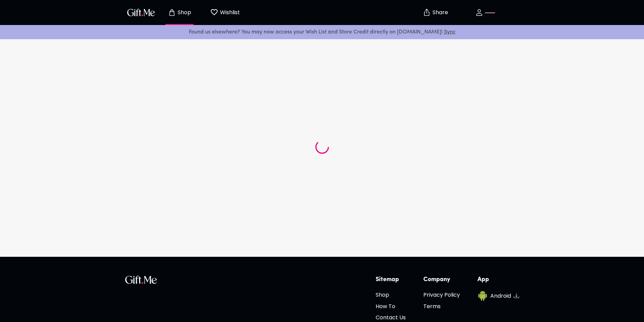 This screenshot has width=644, height=322. I want to click on p: Shop, so click(183, 12).